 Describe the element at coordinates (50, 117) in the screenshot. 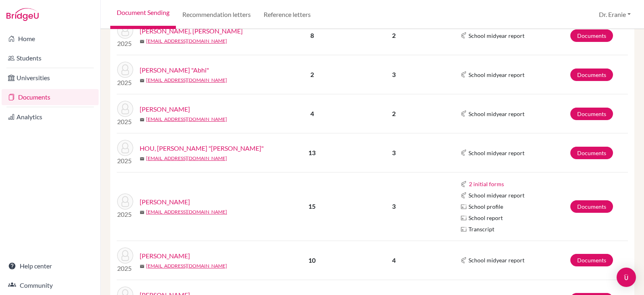

I see `a: Analytics` at that location.